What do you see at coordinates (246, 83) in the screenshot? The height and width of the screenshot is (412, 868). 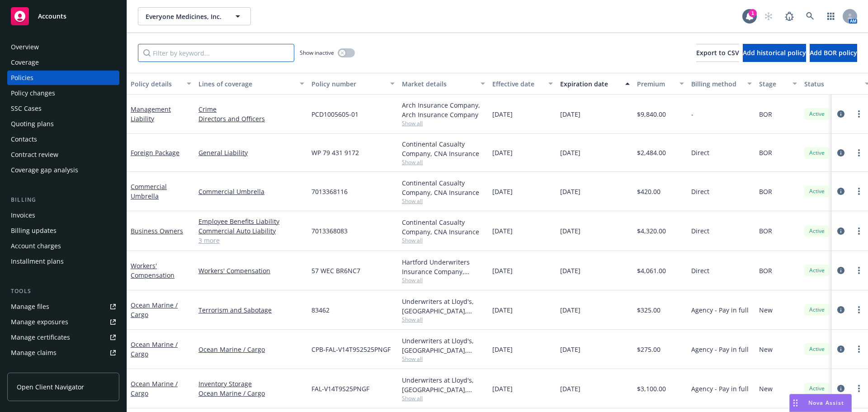 I see `div: Lines of coverage` at bounding box center [246, 83].